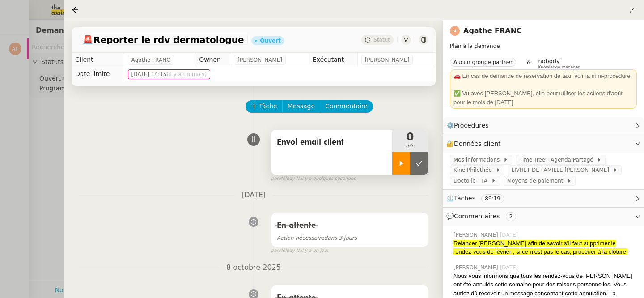  Describe the element at coordinates (475, 46) in the screenshot. I see `span: Plan à la demande` at that location.